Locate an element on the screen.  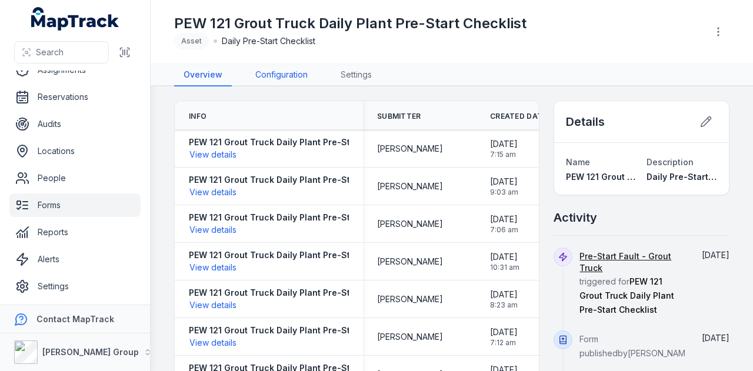
a: Audits is located at coordinates (75, 124).